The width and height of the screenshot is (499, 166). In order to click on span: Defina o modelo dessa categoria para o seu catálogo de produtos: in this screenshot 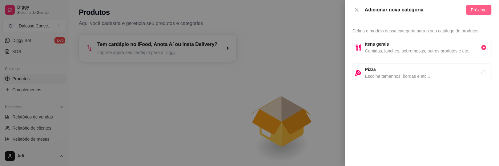, I will do `click(416, 31)`.